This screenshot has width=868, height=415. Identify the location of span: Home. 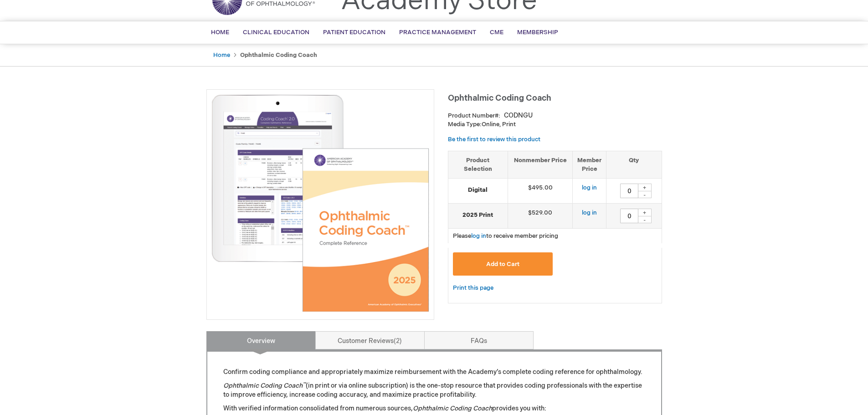
(220, 32).